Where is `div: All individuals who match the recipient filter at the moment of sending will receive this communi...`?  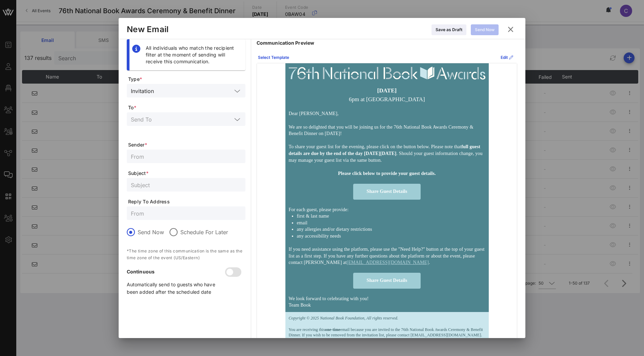 div: All individuals who match the recipient filter at the moment of sending will receive this communi... is located at coordinates (193, 55).